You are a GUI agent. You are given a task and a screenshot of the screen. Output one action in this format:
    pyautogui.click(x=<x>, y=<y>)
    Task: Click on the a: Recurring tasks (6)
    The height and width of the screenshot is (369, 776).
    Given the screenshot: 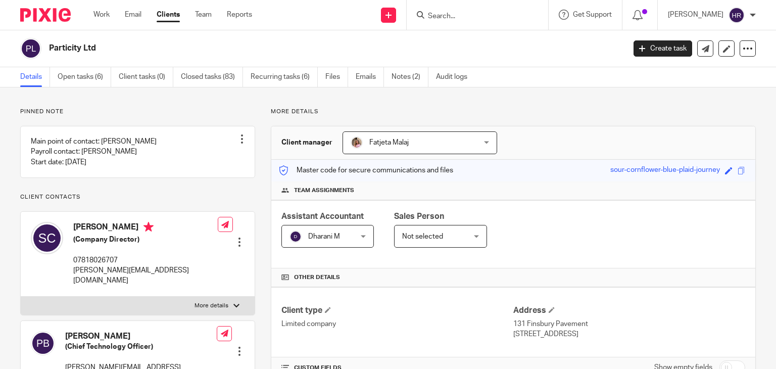 What is the action you would take?
    pyautogui.click(x=284, y=77)
    